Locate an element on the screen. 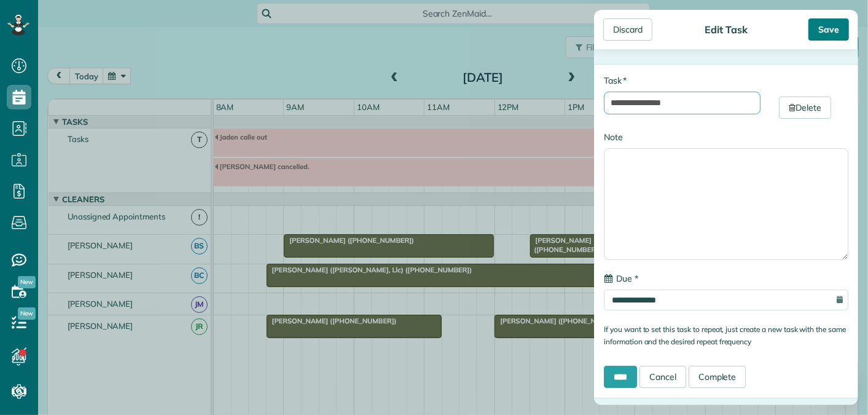  a: Complete is located at coordinates (718, 377).